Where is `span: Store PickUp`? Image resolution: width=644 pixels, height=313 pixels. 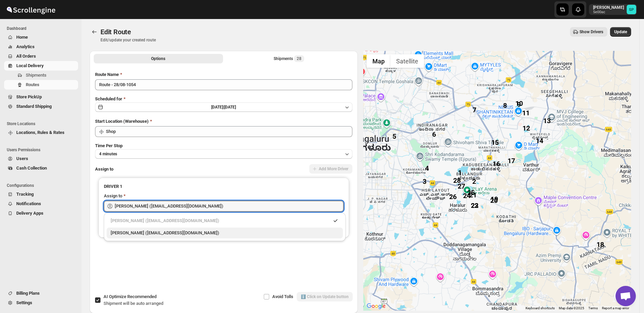 span: Store PickUp is located at coordinates (29, 97).